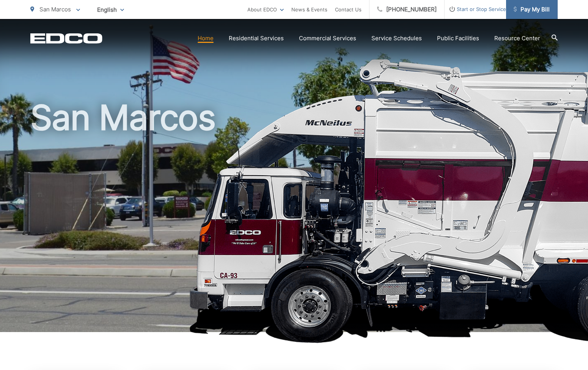 The height and width of the screenshot is (370, 588). What do you see at coordinates (256, 38) in the screenshot?
I see `a: Residential Services` at bounding box center [256, 38].